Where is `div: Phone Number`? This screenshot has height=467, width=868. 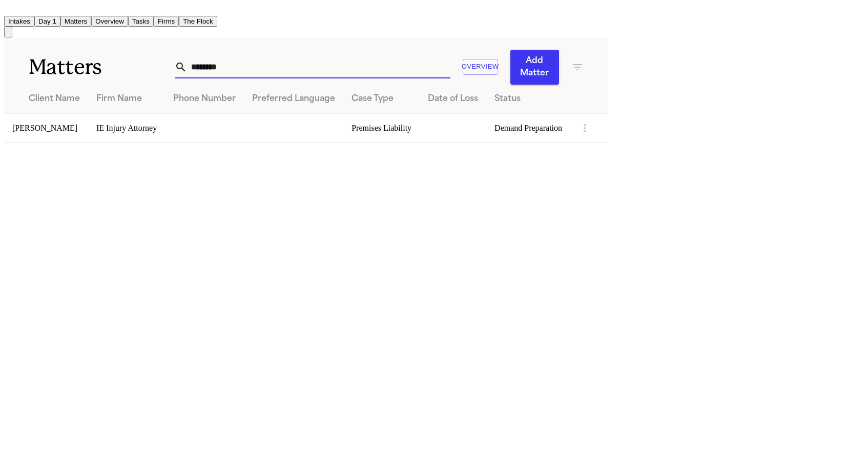
div: Phone Number is located at coordinates (204, 99).